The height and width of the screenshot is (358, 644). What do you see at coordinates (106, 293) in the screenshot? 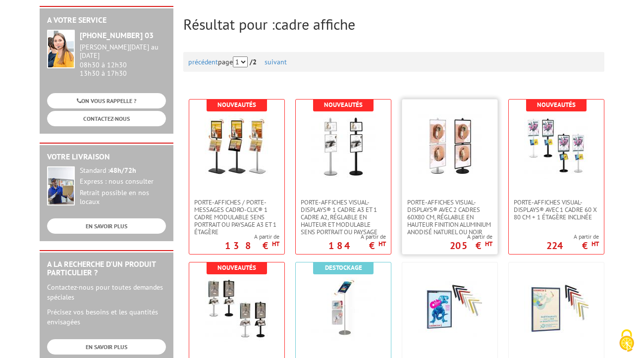
I see `p: Contactez-nous pour toutes demandes spéciales` at bounding box center [106, 293].